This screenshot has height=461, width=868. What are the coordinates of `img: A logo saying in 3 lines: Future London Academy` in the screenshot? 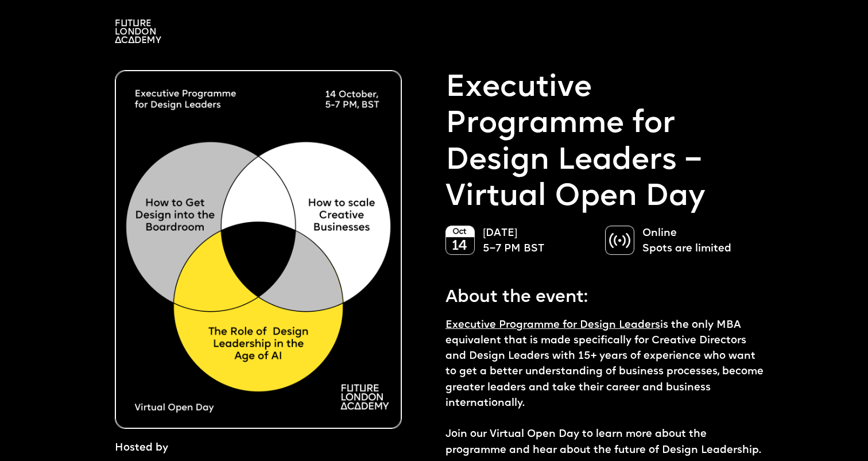 It's located at (138, 31).